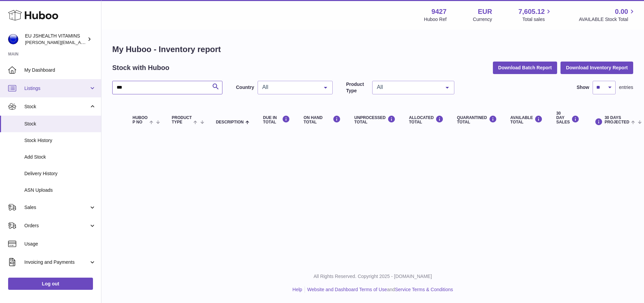 The height and width of the screenshot is (303, 644). Describe the element at coordinates (50, 284) in the screenshot. I see `a: Log out` at that location.